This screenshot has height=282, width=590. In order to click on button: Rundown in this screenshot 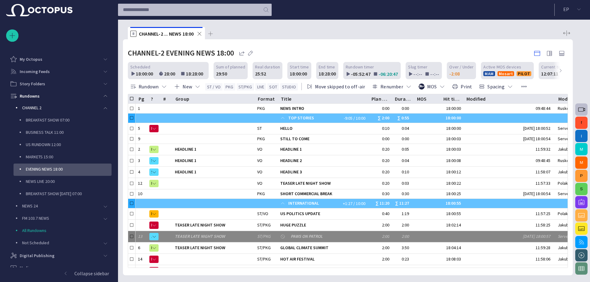, I will do `click(148, 87)`.